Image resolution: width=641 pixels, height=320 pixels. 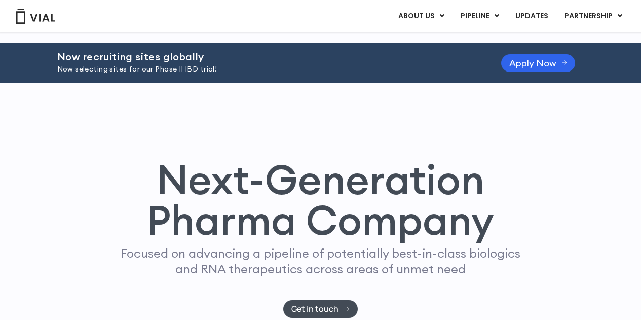 I want to click on h2: Now recruiting sites globally, so click(x=267, y=57).